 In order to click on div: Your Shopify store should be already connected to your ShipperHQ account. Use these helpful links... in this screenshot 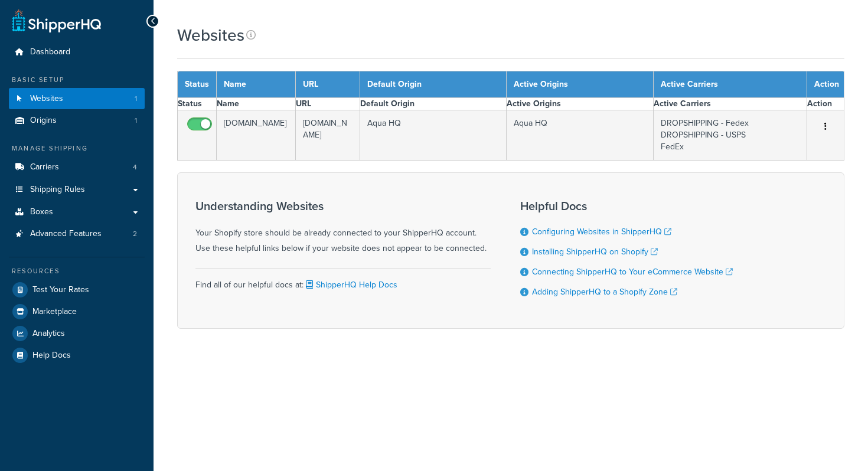, I will do `click(343, 228)`.